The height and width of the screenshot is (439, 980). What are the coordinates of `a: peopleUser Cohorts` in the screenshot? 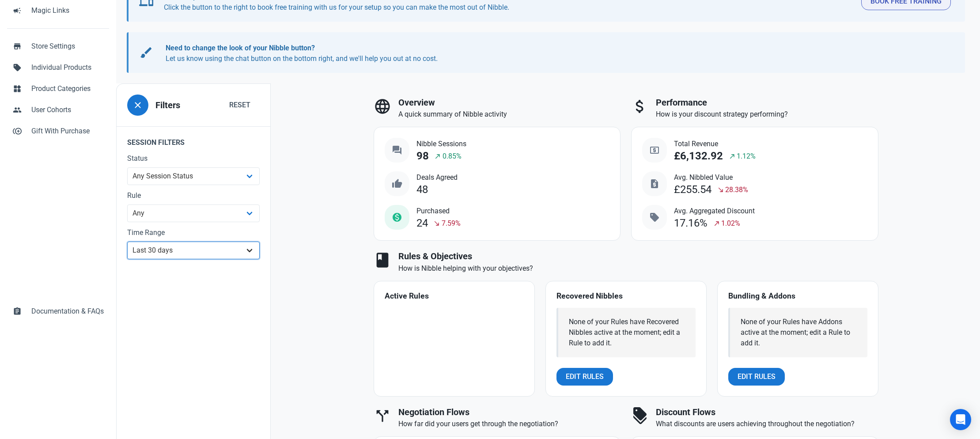 It's located at (58, 110).